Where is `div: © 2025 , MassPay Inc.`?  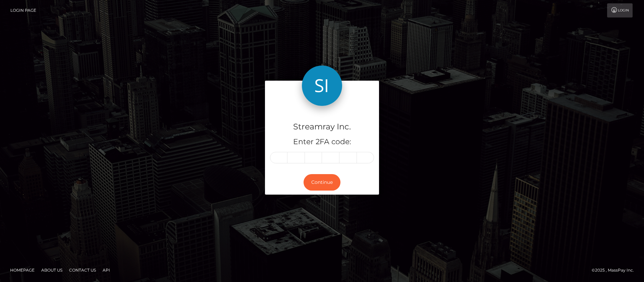 div: © 2025 , MassPay Inc. is located at coordinates (615, 270).